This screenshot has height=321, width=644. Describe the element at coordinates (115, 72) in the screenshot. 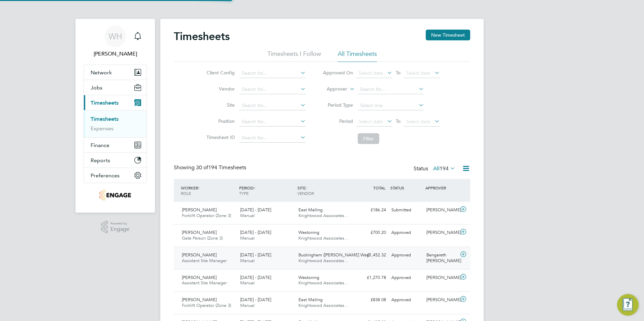

I see `button: Network` at that location.